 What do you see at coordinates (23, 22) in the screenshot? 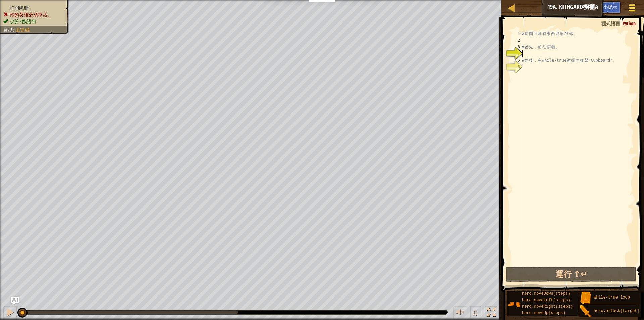
I see `span: 少於7條語句` at bounding box center [23, 22].